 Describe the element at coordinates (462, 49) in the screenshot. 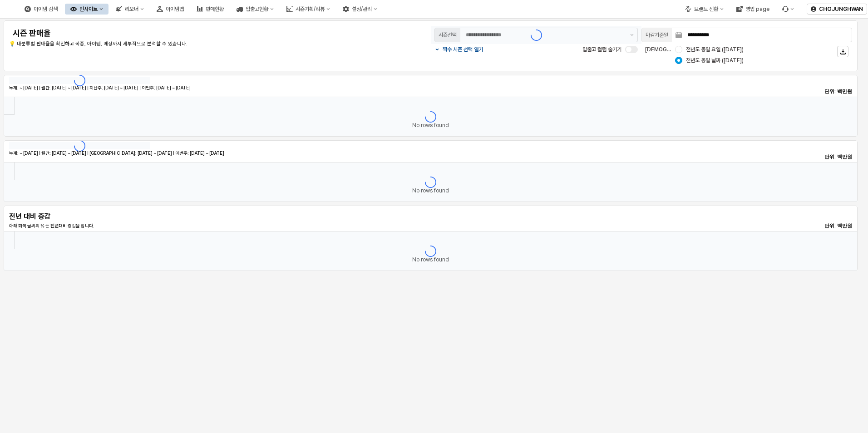

I see `p: 짝수 시즌 선택 열기` at that location.